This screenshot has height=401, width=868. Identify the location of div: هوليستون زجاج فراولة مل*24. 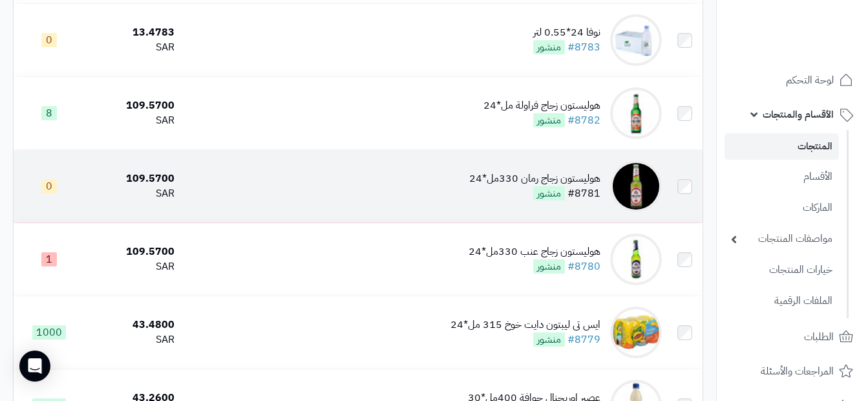
(542, 105).